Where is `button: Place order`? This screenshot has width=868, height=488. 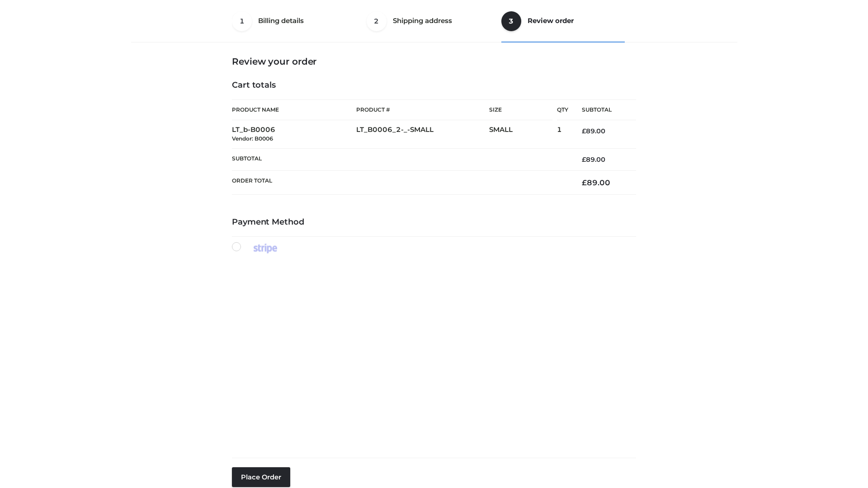
button: Place order is located at coordinates (261, 477).